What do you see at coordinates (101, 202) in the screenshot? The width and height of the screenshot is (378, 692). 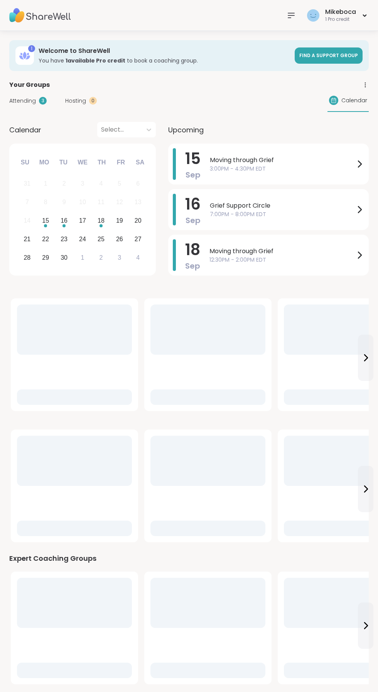 I see `div: 11` at bounding box center [101, 202].